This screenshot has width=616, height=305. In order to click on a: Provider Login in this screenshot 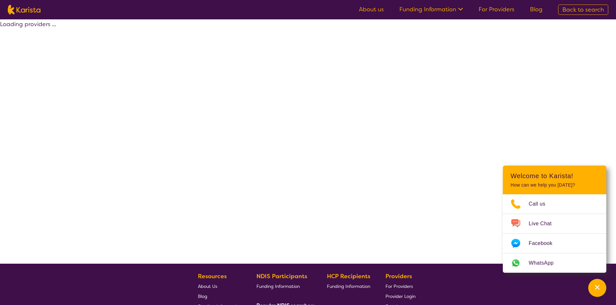, I will do `click(400, 296)`.